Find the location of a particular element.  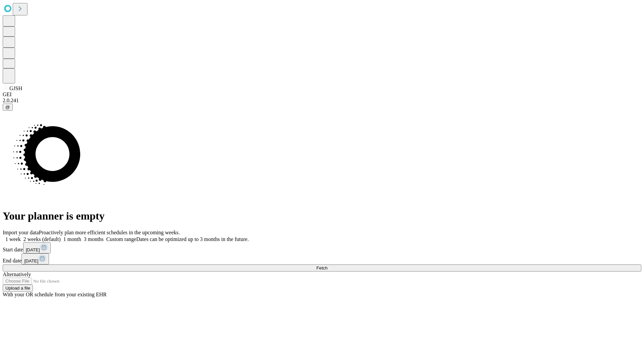

span: Proactively plan more efficient schedules in the upcoming weeks. is located at coordinates (109, 232).